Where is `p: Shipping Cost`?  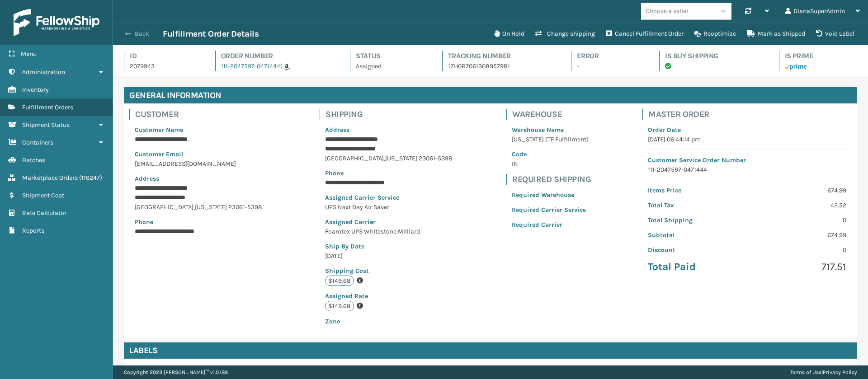
p: Shipping Cost is located at coordinates (389, 271).